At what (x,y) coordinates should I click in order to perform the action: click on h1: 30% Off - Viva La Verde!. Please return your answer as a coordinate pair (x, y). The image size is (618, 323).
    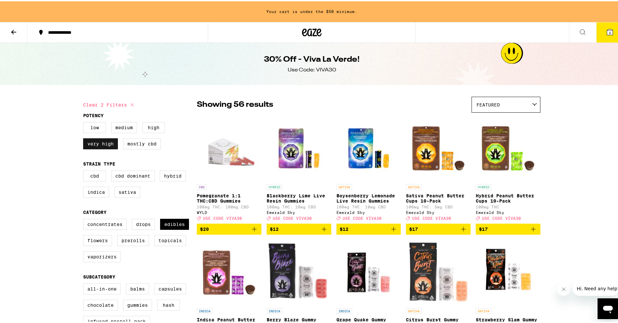
    Looking at the image, I should click on (312, 58).